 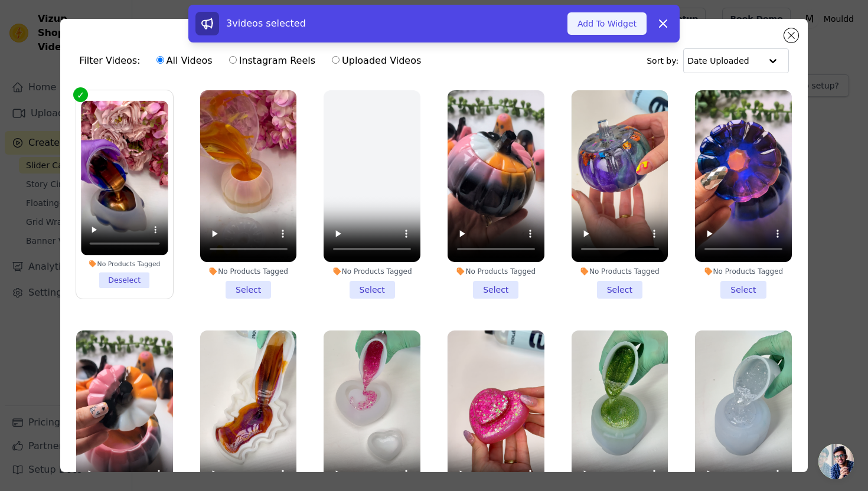 What do you see at coordinates (836, 461) in the screenshot?
I see `div: Open chat` at bounding box center [836, 461].